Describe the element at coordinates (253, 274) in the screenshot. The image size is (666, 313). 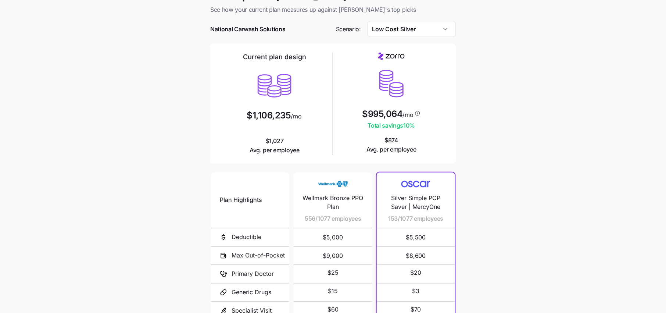
I see `span: Primary Doctor` at that location.